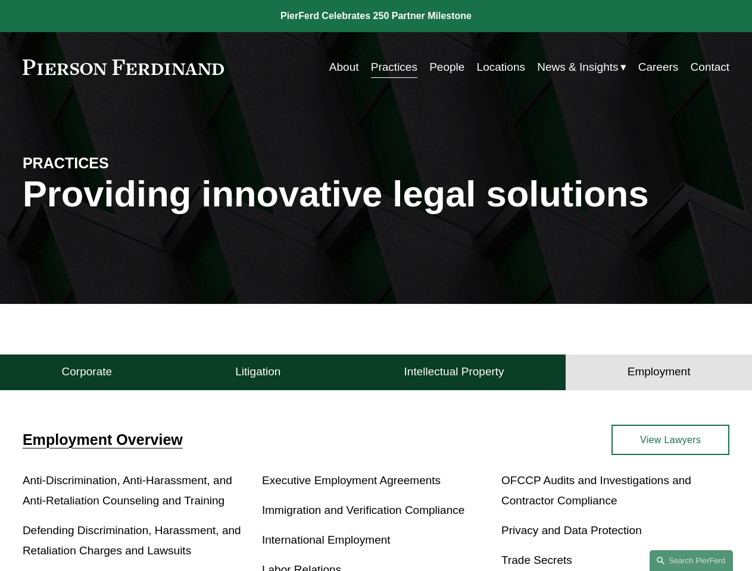  Describe the element at coordinates (710, 67) in the screenshot. I see `a: Contact` at that location.